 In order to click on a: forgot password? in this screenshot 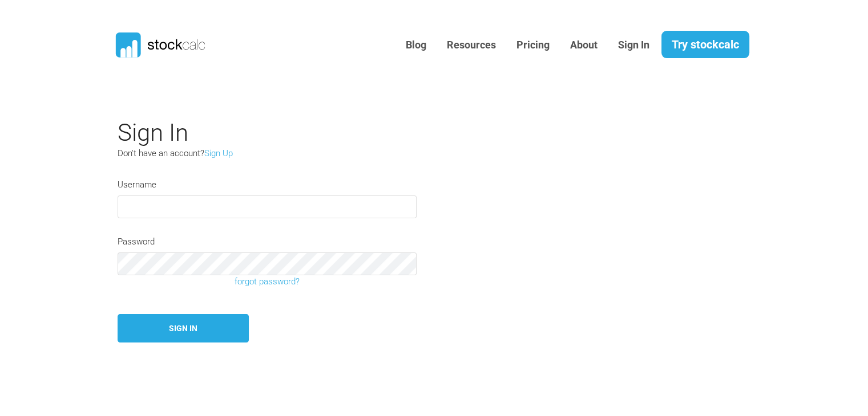, I will do `click(267, 282)`.